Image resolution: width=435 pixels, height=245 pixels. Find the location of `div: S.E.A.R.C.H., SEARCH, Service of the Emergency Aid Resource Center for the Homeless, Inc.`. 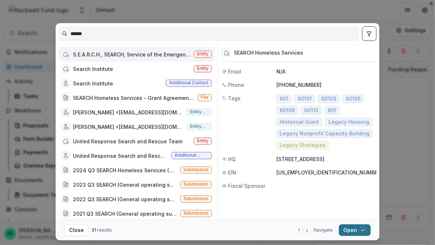

div: S.E.A.R.C.H., SEARCH, Service of the Emergency Aid Resource Center for the Homeless, Inc. is located at coordinates (132, 54).